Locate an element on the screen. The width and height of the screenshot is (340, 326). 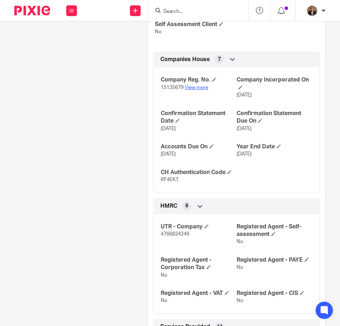
h4: CH Authentication Code is located at coordinates (198, 172).